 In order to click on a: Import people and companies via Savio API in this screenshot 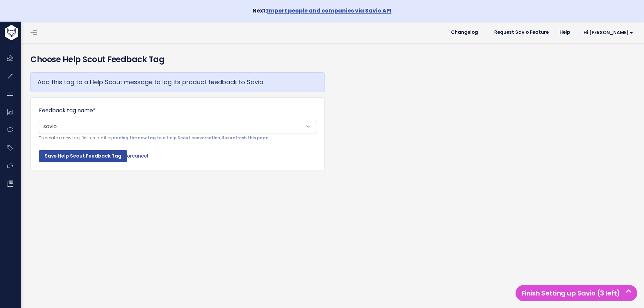, I will do `click(329, 10)`.